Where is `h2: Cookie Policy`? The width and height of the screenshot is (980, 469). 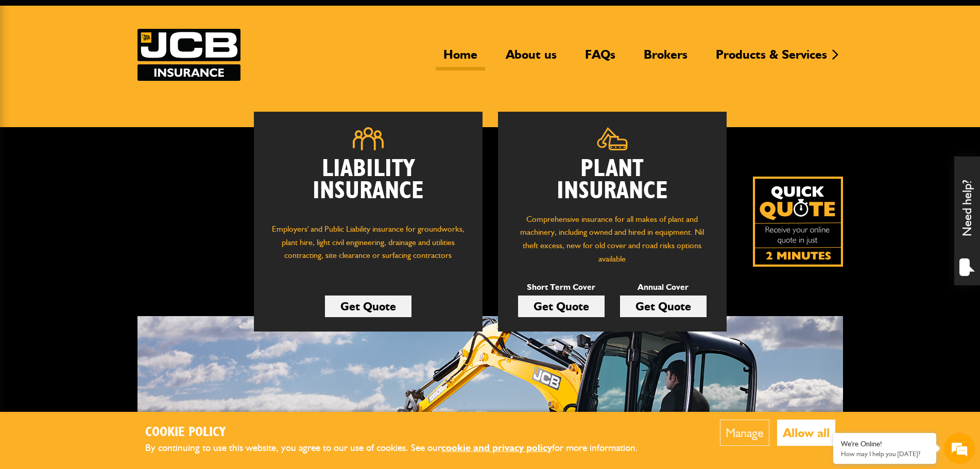
h2: Cookie Policy is located at coordinates (400, 432).